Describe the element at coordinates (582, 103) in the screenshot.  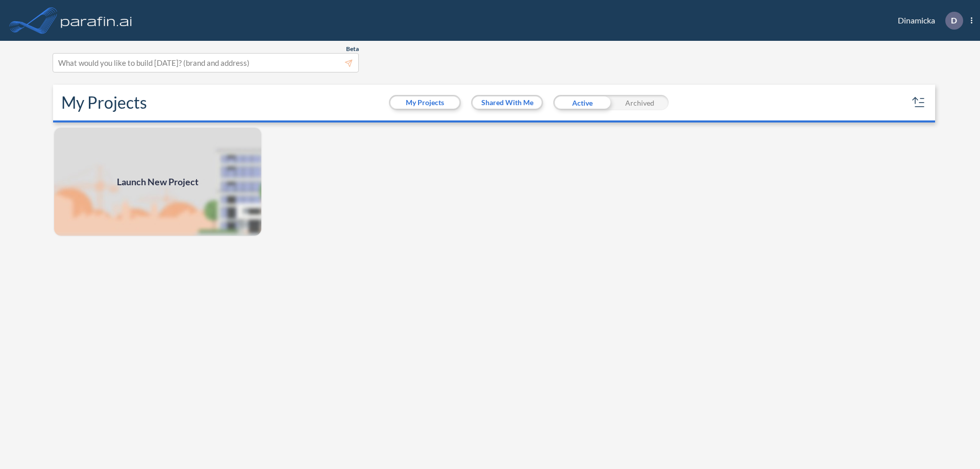
I see `div: Active` at that location.